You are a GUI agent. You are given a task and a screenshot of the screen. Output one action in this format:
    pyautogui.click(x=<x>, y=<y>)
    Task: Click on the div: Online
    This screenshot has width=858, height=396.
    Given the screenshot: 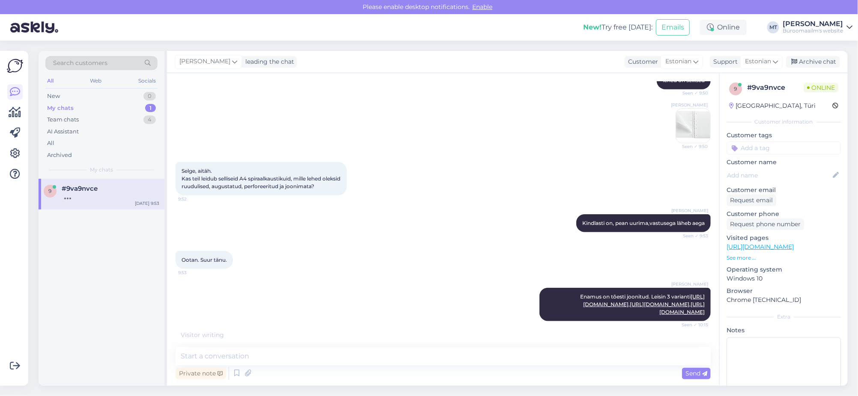 What is the action you would take?
    pyautogui.click(x=723, y=27)
    